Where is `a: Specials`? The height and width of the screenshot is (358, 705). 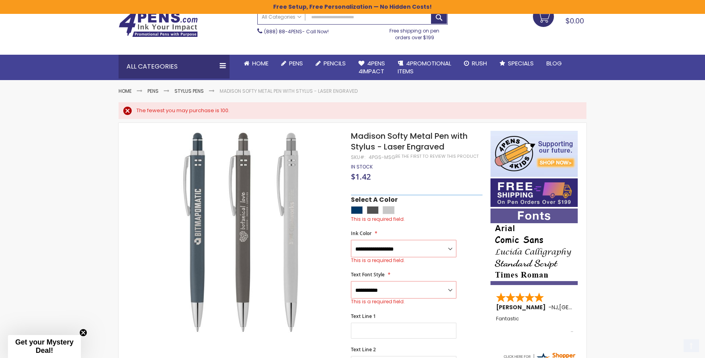 a: Specials is located at coordinates (517, 63).